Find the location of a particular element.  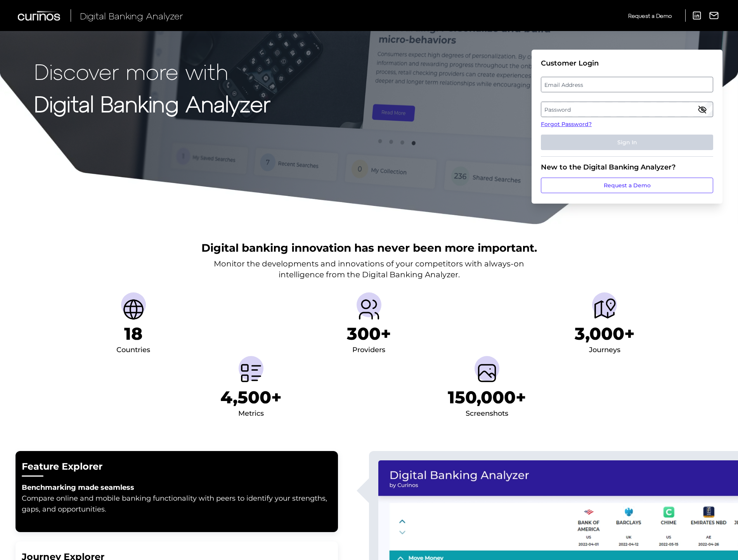

div: New to the Digital Banking Analyzer? is located at coordinates (627, 167).